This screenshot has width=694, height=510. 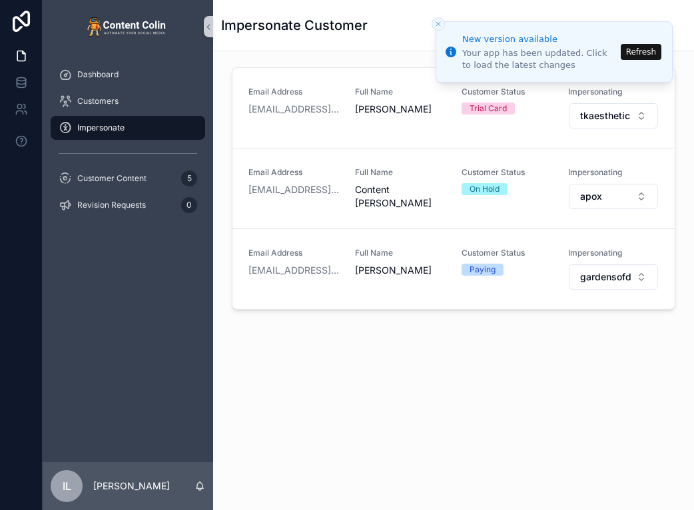 What do you see at coordinates (488, 109) in the screenshot?
I see `div: Trial Card` at bounding box center [488, 109].